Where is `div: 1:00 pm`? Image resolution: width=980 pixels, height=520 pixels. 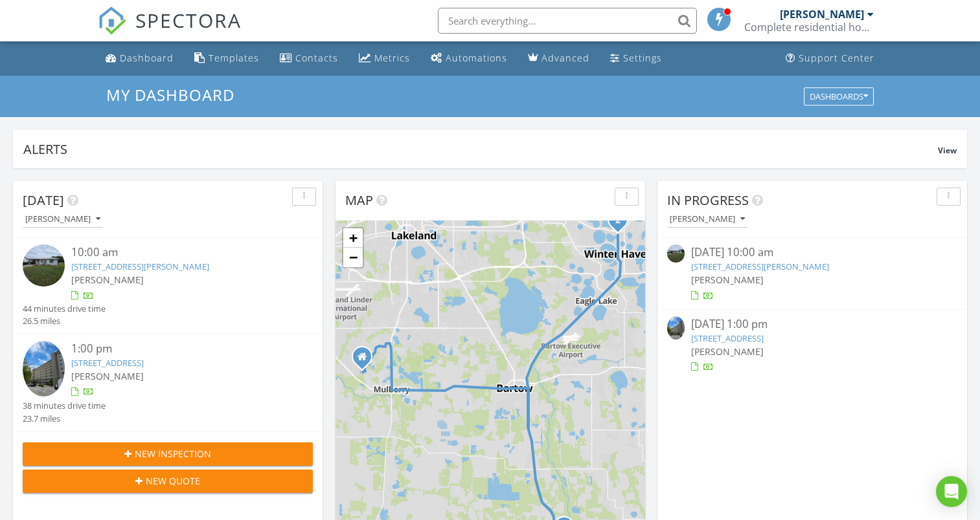
div: 1:00 pm is located at coordinates (180, 349).